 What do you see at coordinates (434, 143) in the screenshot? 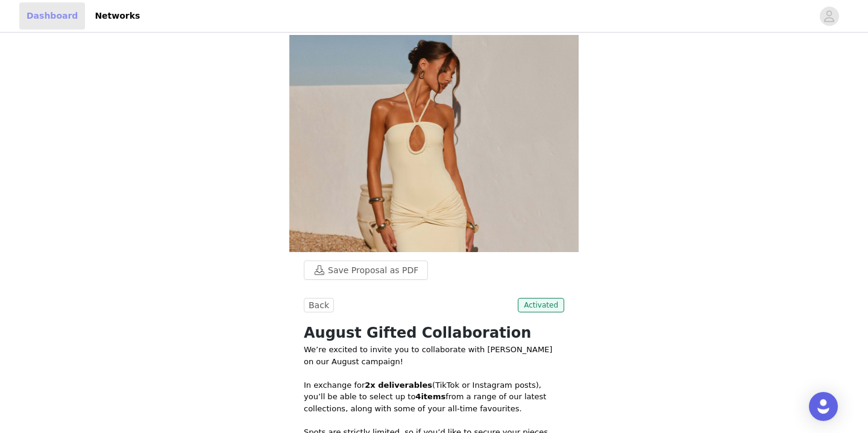
I see `img: campaign image` at bounding box center [434, 143].